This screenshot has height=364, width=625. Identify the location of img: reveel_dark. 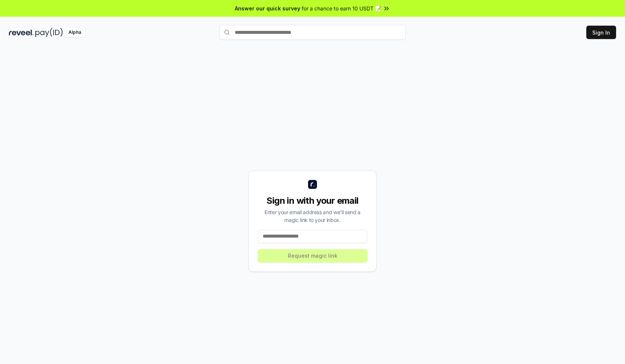
(21, 32).